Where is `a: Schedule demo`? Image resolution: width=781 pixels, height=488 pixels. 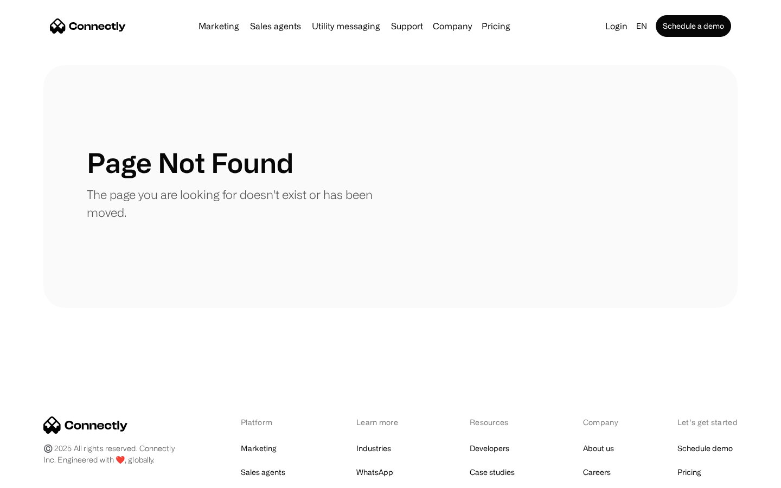 a: Schedule demo is located at coordinates (705, 449).